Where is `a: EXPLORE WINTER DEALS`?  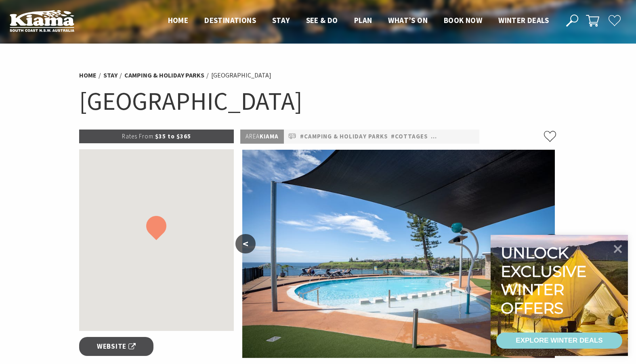 a: EXPLORE WINTER DEALS is located at coordinates (559, 340).